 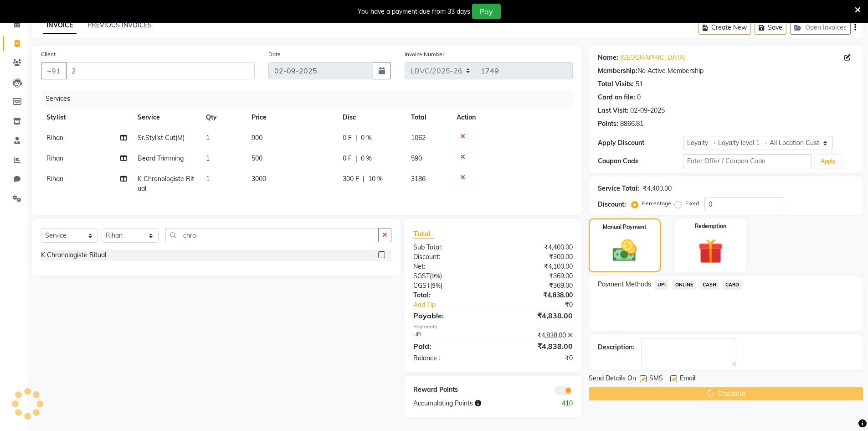 What do you see at coordinates (421, 276) in the screenshot?
I see `span: SGST` at bounding box center [421, 276].